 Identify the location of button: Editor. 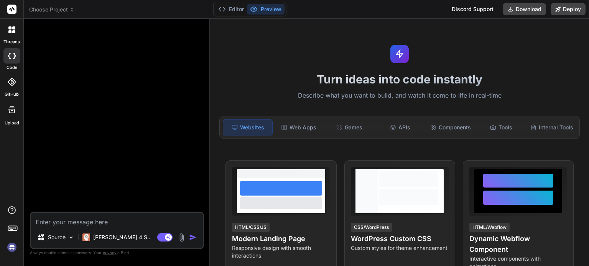
(231, 9).